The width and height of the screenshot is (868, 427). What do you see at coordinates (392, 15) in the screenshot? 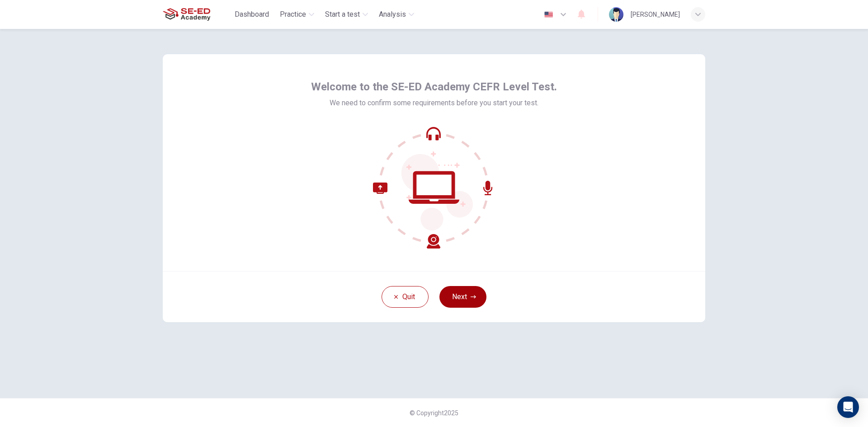
I see `span: Analysis` at bounding box center [392, 15].